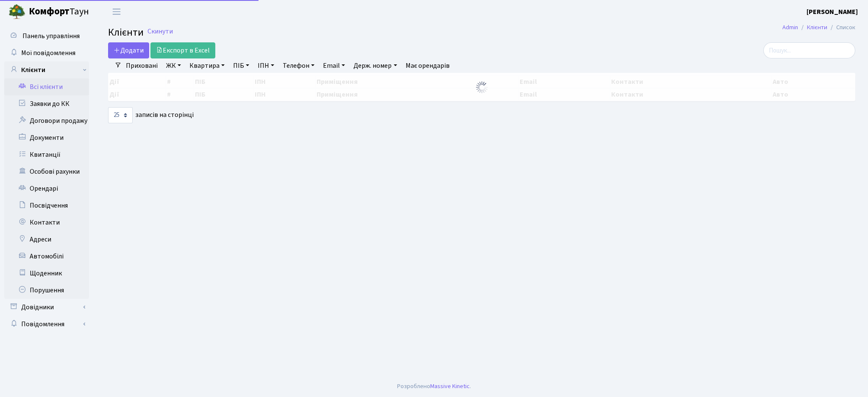  Describe the element at coordinates (128, 51) in the screenshot. I see `span: Додати` at that location.